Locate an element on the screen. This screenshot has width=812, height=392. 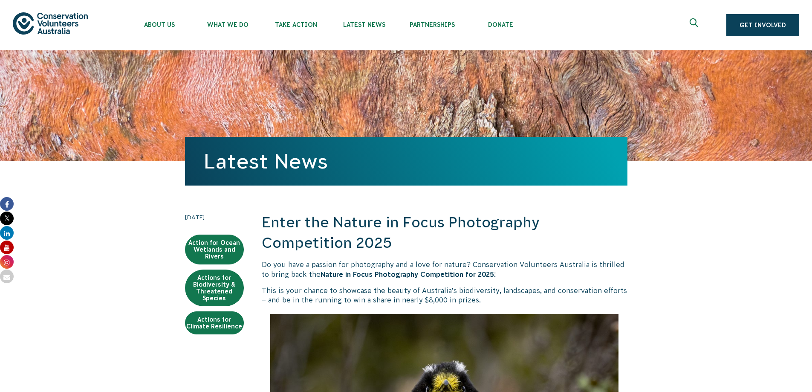
span: Partnerships is located at coordinates (432, 25).